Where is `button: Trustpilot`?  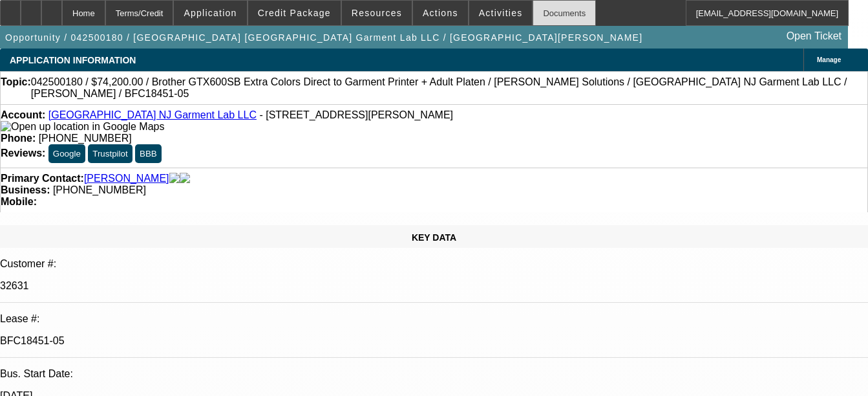
button: Trustpilot is located at coordinates (110, 153).